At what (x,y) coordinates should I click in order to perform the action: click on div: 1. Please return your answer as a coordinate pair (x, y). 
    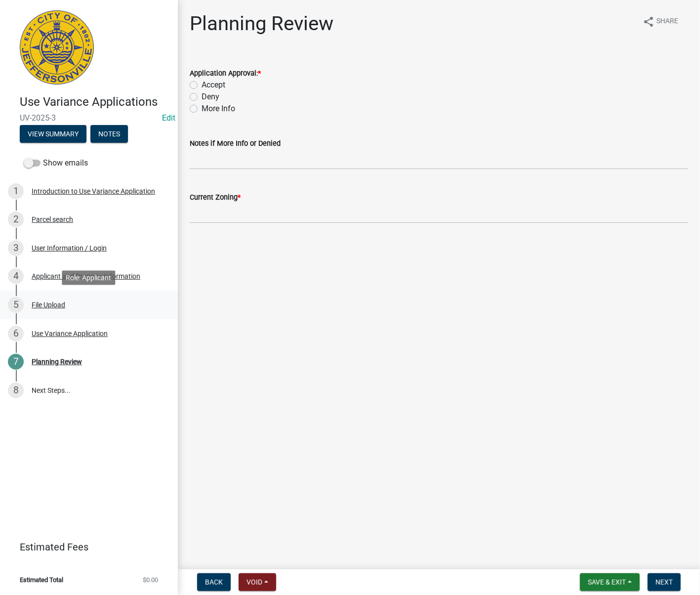
    Looking at the image, I should click on (16, 191).